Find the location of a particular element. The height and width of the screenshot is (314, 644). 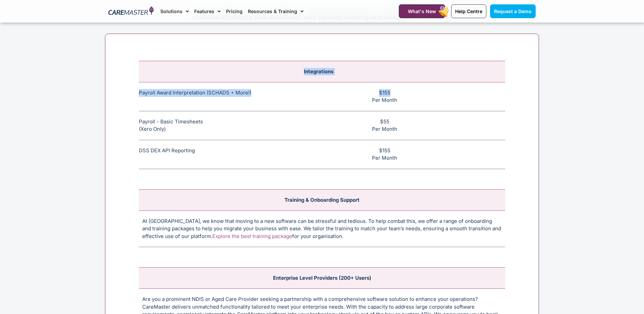

a: Explore the best training package is located at coordinates (252, 235).